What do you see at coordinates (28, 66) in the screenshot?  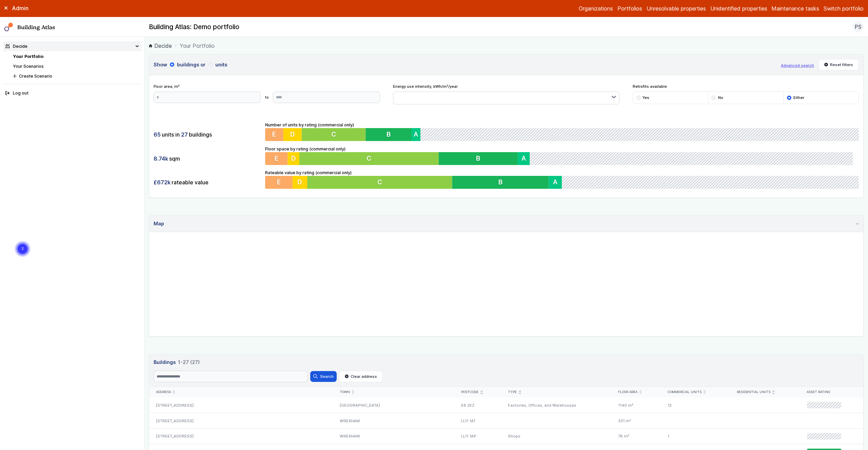 I see `a: Your Scenarios` at bounding box center [28, 66].